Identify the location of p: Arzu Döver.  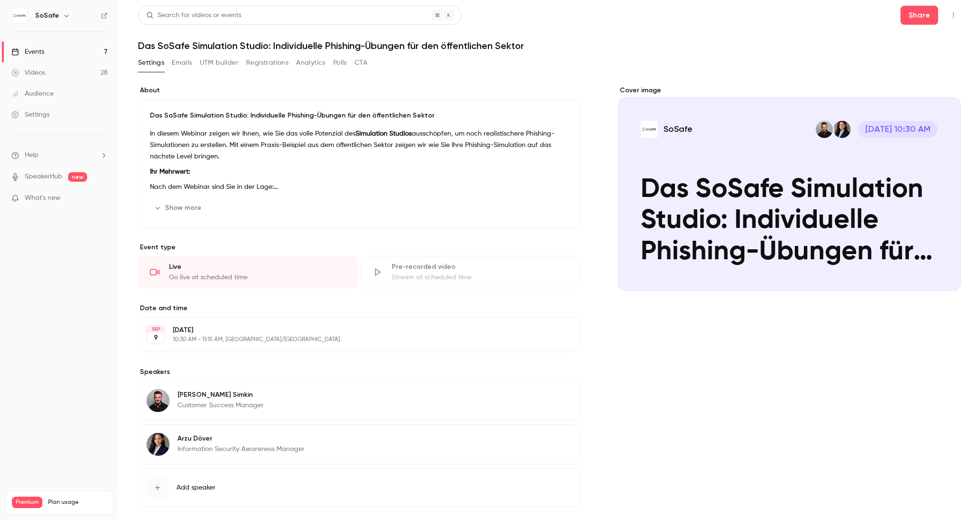
(240, 439).